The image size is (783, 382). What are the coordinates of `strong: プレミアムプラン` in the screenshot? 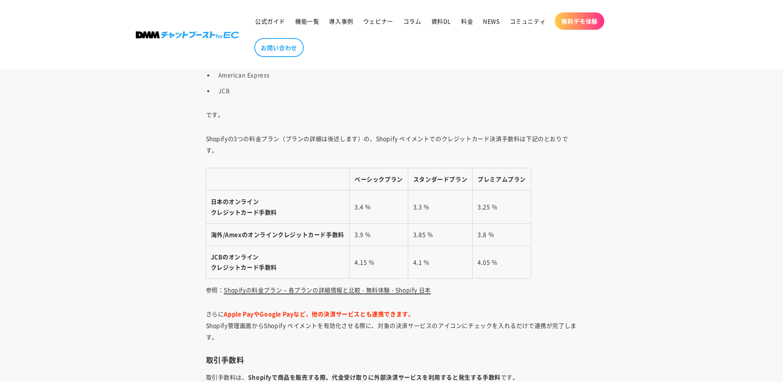 It's located at (502, 179).